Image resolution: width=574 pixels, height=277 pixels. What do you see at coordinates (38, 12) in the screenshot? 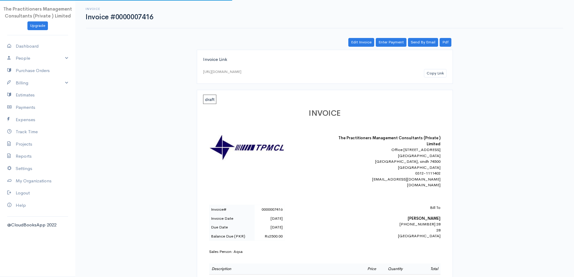
I see `span: The Practitioners Management Consultants (Private ) Limited` at bounding box center [38, 12].